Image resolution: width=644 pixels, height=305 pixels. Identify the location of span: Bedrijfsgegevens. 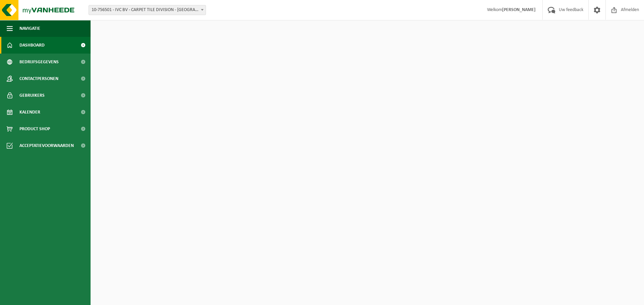
(39, 62).